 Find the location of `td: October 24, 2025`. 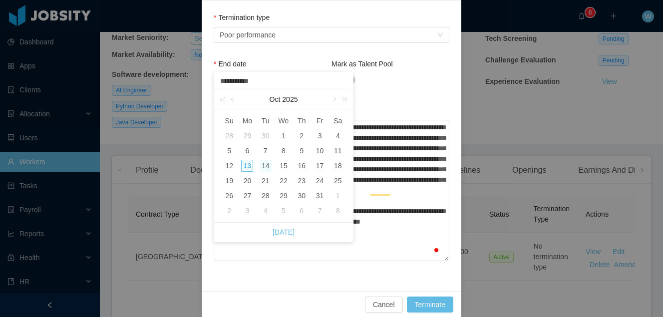

td: October 24, 2025 is located at coordinates (319, 181).